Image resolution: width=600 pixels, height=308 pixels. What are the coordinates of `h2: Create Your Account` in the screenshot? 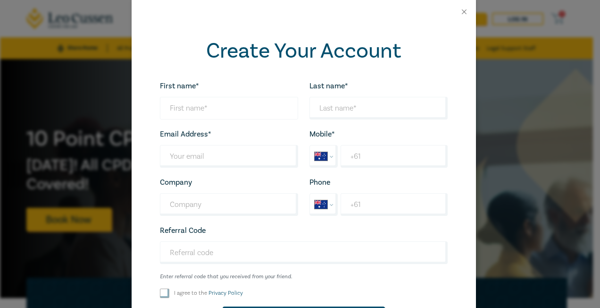 It's located at (304, 51).